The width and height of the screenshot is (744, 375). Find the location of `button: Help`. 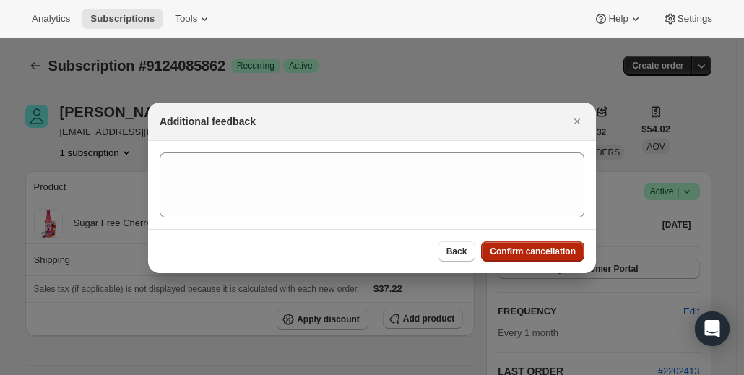

button: Help is located at coordinates (617, 19).